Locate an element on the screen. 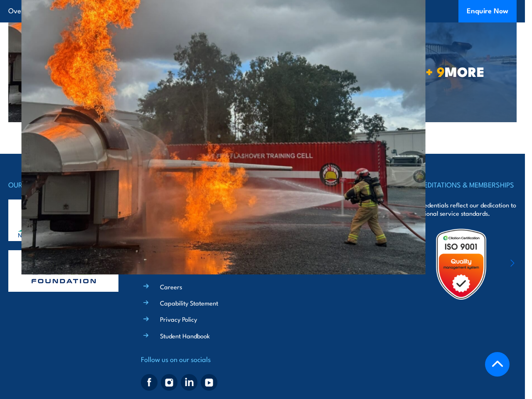 This screenshot has width=532, height=399. img: nsca-logo-footer is located at coordinates (63, 220).